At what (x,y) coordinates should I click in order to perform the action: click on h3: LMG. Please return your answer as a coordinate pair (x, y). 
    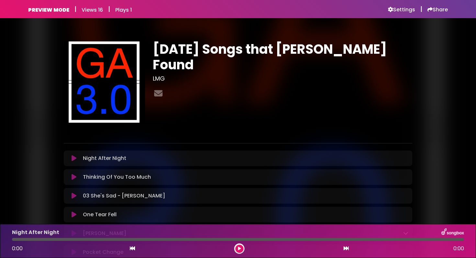
    Looking at the image, I should click on (282, 79).